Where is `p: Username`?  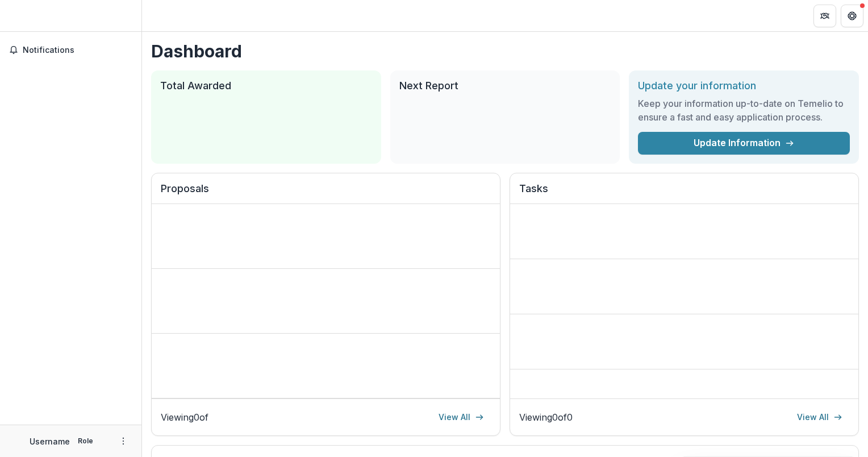 p: Username is located at coordinates (50, 441).